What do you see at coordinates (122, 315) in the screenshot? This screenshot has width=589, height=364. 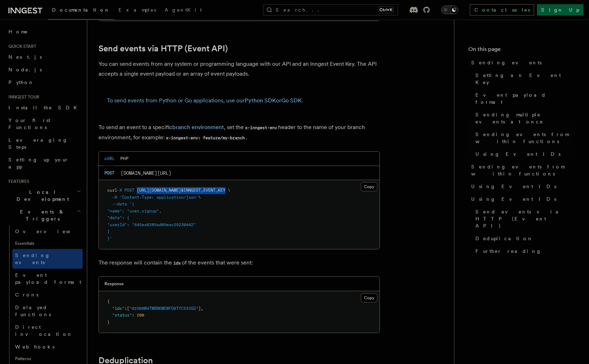 I see `span: "status"` at bounding box center [122, 315].